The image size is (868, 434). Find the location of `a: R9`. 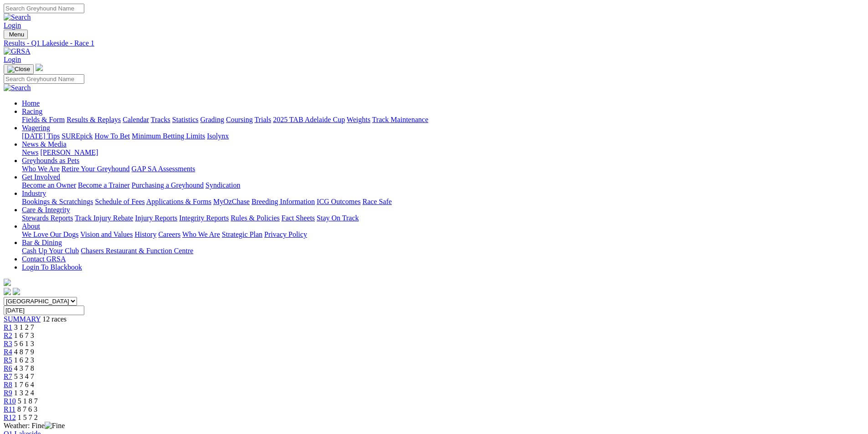

a: R9 is located at coordinates (8, 393).